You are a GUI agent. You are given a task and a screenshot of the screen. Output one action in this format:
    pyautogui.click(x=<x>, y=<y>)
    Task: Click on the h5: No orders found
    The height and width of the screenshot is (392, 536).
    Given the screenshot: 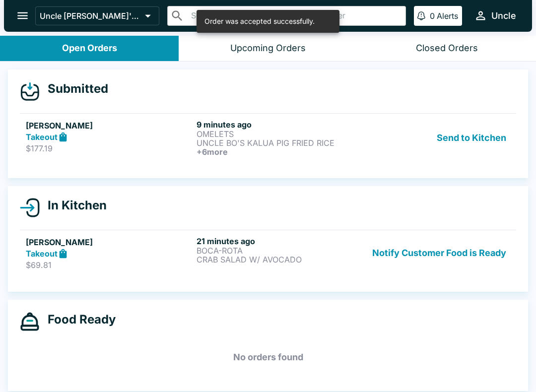 What is the action you would take?
    pyautogui.click(x=268, y=357)
    